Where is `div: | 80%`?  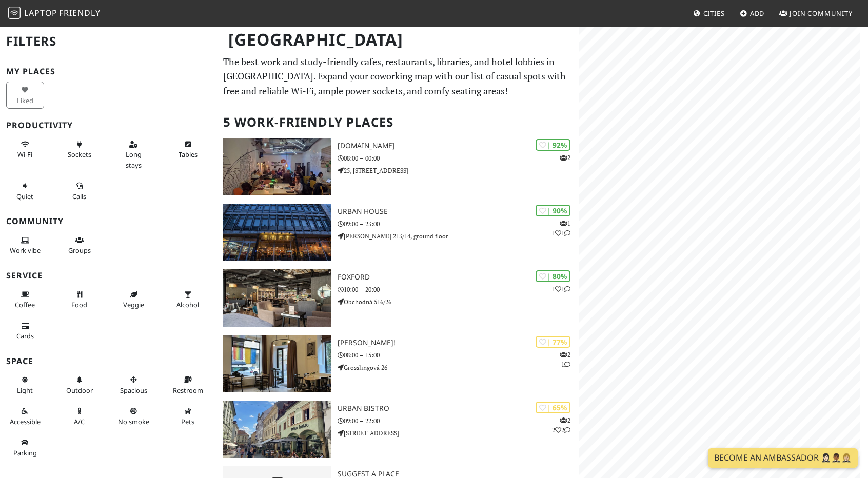 div: | 80% is located at coordinates (553, 276).